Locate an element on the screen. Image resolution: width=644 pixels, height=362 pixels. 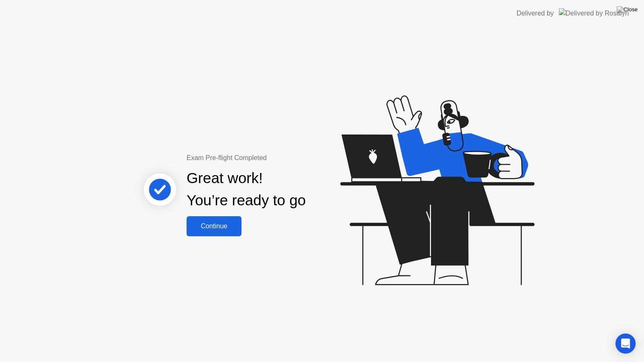
div: Delivered by is located at coordinates (535, 14).